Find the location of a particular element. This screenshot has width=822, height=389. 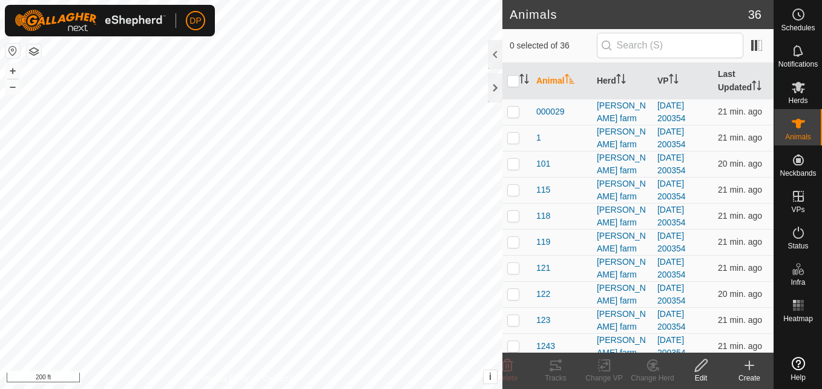

a: Privacy Policy is located at coordinates (226, 378).